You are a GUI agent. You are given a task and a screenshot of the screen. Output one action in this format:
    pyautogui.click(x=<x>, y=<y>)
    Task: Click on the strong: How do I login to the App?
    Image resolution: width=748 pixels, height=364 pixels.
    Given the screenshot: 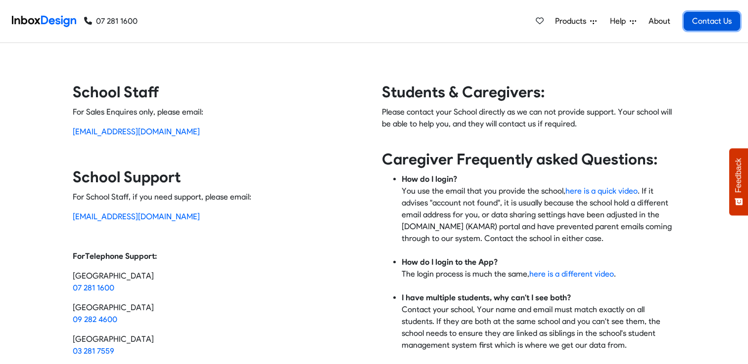 What is the action you would take?
    pyautogui.click(x=450, y=262)
    